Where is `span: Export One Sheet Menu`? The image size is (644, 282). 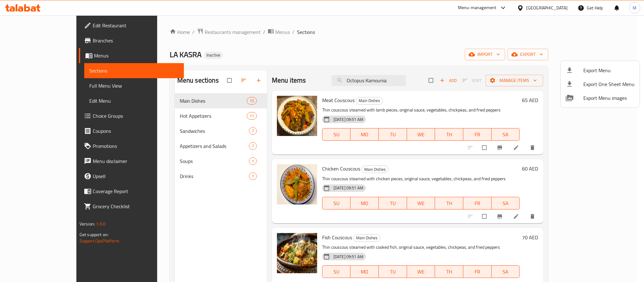 span: Export One Sheet Menu is located at coordinates (609, 84).